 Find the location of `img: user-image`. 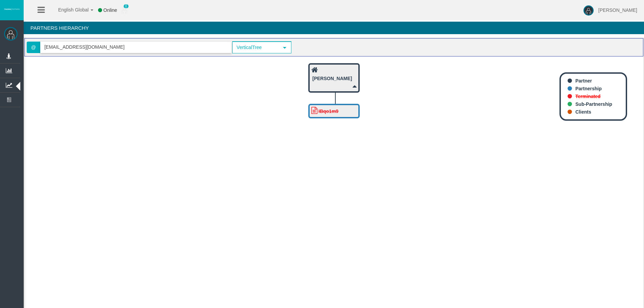

img: user-image is located at coordinates (588, 11).